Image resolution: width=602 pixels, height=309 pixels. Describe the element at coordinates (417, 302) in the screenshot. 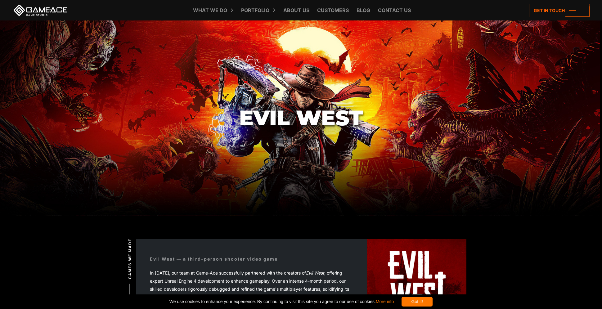

I see `div: Got it!` at that location.